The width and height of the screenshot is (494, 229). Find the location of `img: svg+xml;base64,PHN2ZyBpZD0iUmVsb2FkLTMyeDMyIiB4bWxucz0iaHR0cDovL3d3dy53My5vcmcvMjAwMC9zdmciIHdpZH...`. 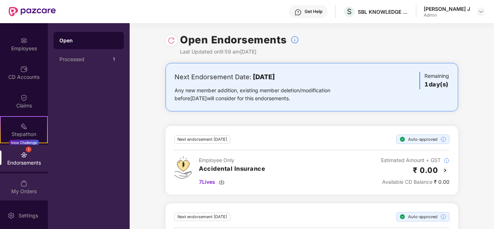

img: svg+xml;base64,PHN2ZyBpZD0iUmVsb2FkLTMyeDMyIiB4bWxucz0iaHR0cDovL3d3dy53My5vcmcvMjAwMC9zdmciIHdpZH... is located at coordinates (171, 41).